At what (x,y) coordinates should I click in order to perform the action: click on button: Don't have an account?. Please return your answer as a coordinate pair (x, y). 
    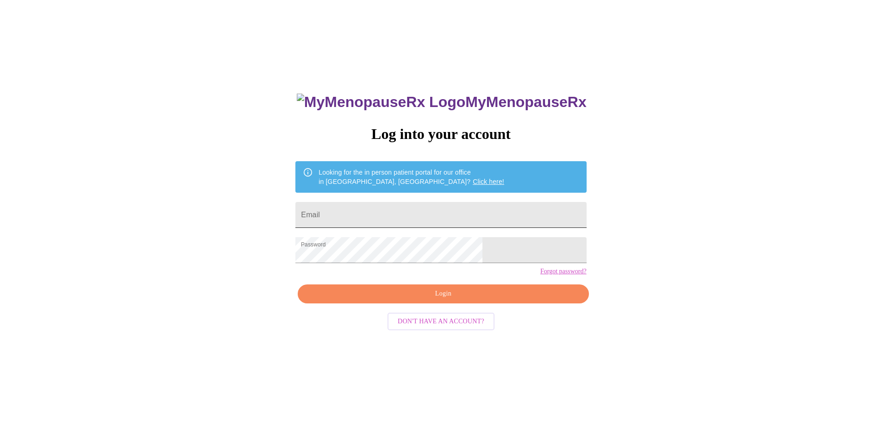
    Looking at the image, I should click on (441, 321).